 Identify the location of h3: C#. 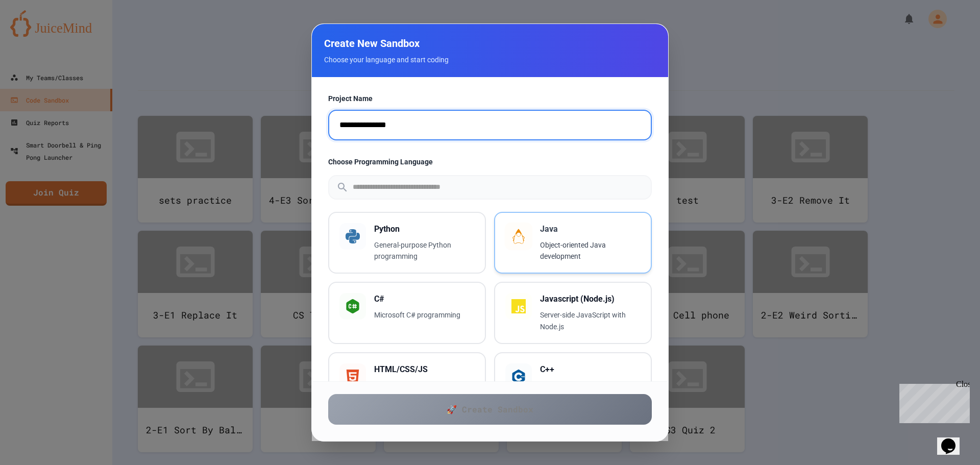
(424, 299).